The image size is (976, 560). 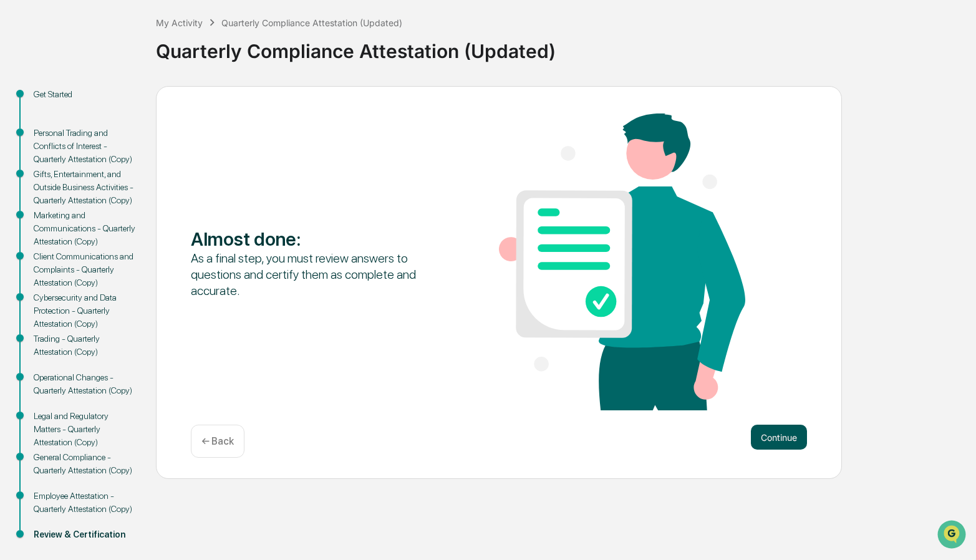 What do you see at coordinates (52, 187) in the screenshot?
I see `span: Data Lookup` at bounding box center [52, 187].